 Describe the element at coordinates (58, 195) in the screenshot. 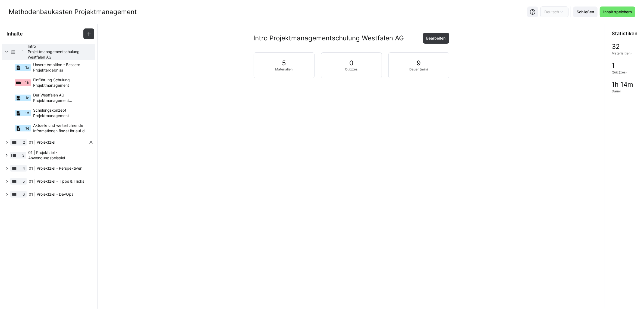

I see `span: 01 | Projektziel - DevOps` at that location.